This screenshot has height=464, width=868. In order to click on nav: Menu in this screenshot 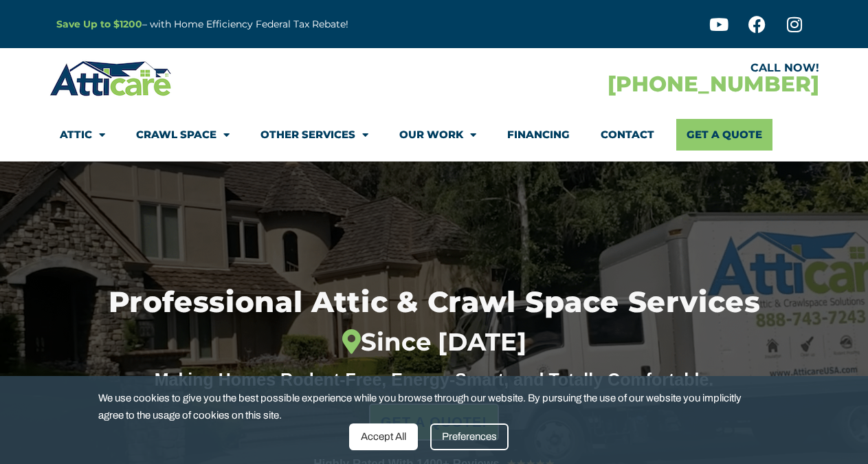, I will do `click(434, 134)`.